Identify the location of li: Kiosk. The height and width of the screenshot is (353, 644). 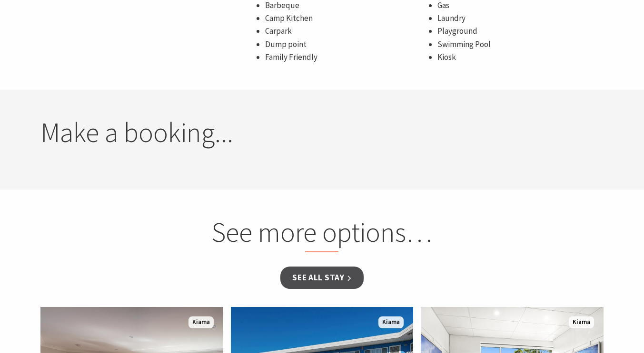
(519, 57).